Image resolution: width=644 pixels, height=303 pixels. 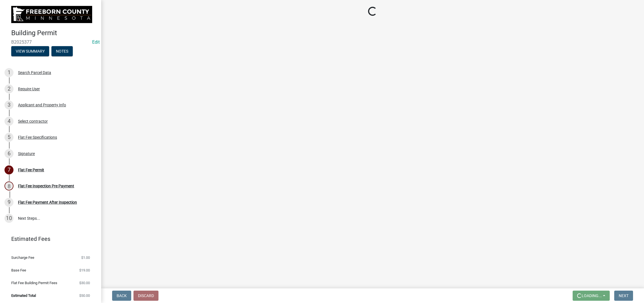 I want to click on span: $1.00, so click(x=86, y=257).